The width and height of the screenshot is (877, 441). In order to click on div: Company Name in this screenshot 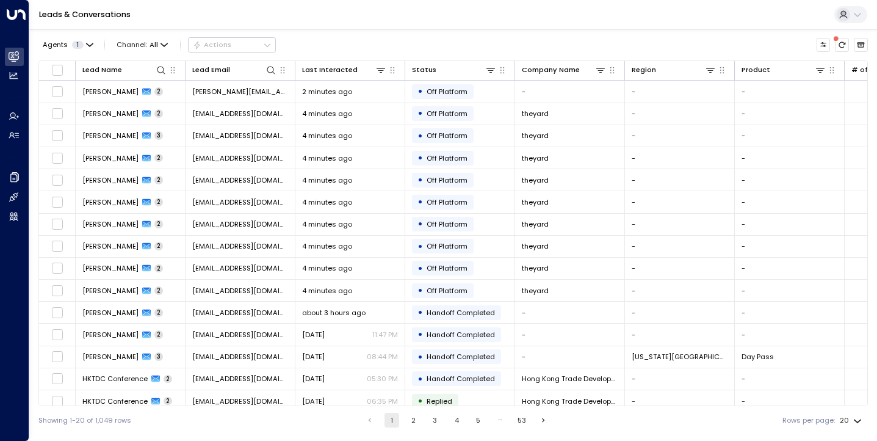, I will do `click(551, 70)`.